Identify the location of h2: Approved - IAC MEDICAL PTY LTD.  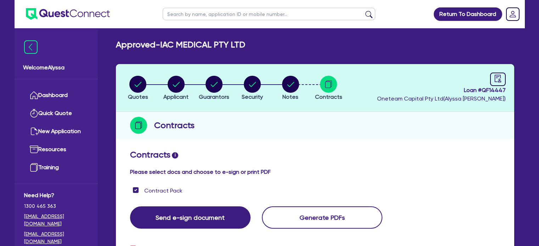
(180, 45).